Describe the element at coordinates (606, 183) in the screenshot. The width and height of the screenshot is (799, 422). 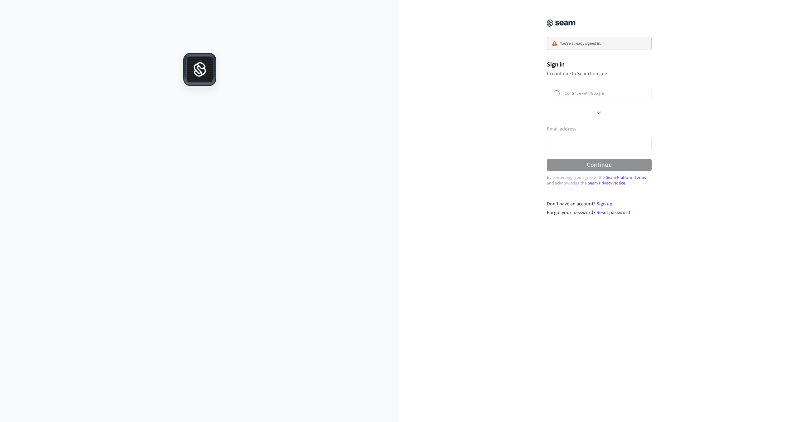
I see `a: Seam Privacy Notice` at that location.